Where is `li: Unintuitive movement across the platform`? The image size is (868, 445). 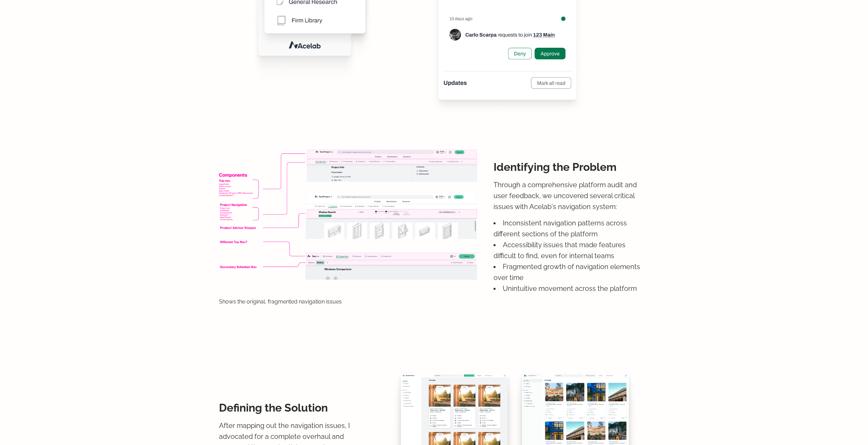 li: Unintuitive movement across the platform is located at coordinates (568, 288).